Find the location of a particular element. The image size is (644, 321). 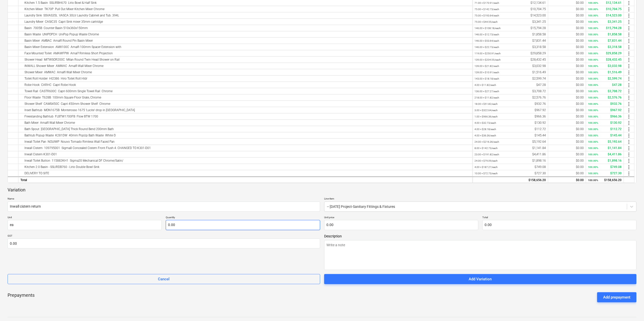

small: 3.00 × $322.64 / each is located at coordinates (486, 110).